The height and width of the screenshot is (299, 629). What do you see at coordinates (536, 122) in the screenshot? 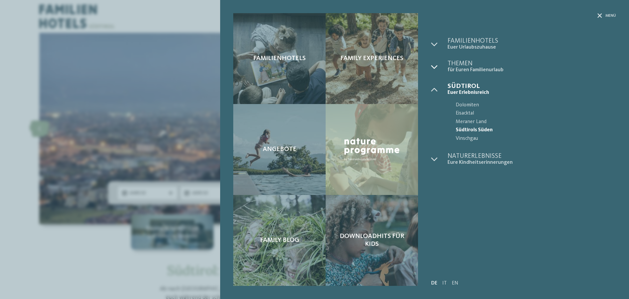
I see `span: Meraner Land` at bounding box center [536, 122].